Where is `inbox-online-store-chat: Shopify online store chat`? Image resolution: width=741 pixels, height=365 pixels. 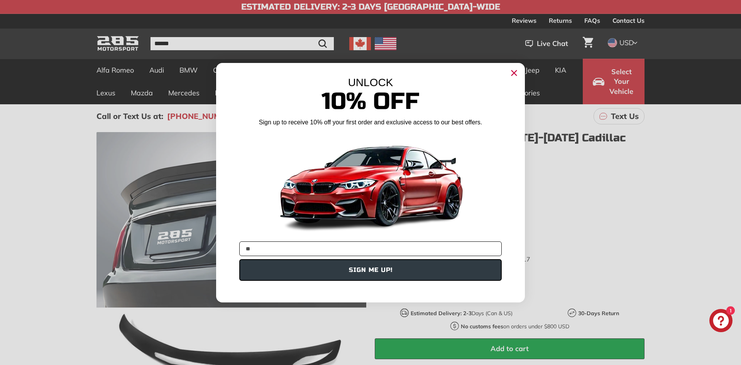 inbox-online-store-chat: Shopify online store chat is located at coordinates (721, 321).